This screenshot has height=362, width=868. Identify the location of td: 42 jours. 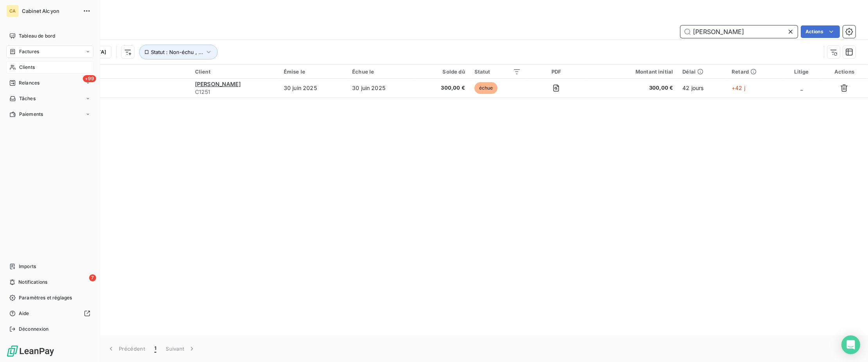
(702, 88).